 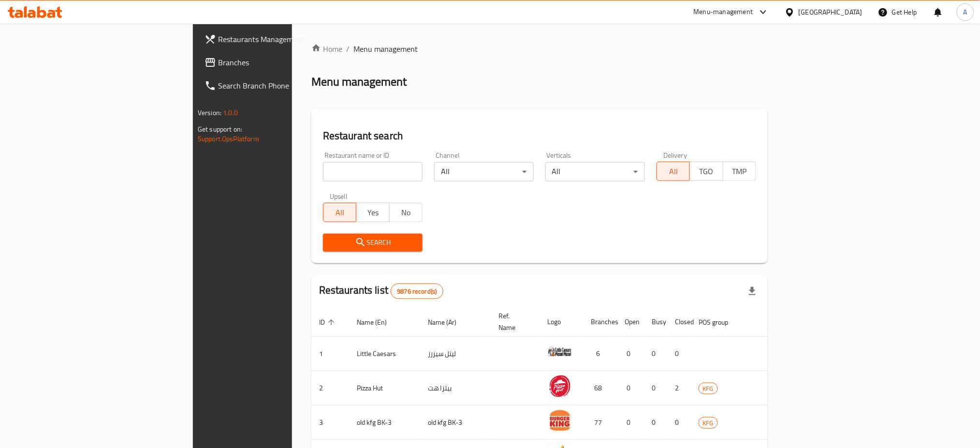 I want to click on td: 68, so click(x=600, y=388).